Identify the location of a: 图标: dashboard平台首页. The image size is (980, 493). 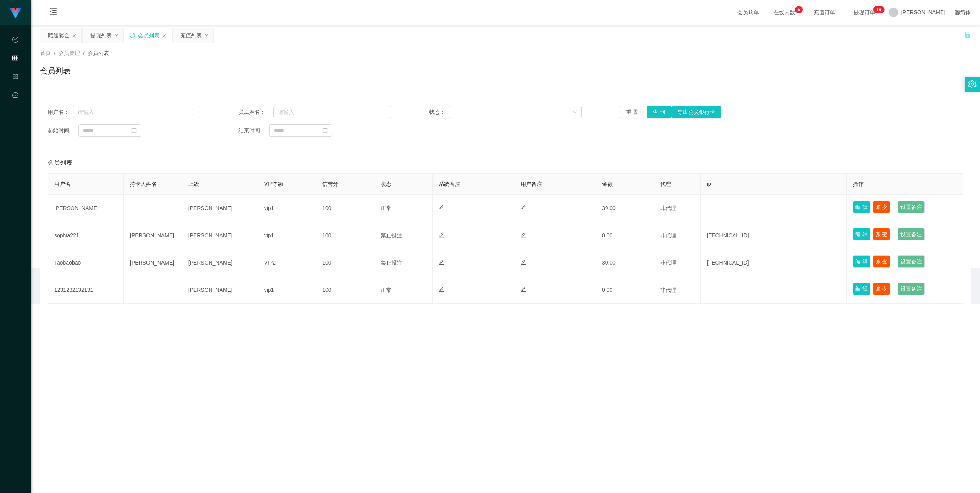
(16, 127).